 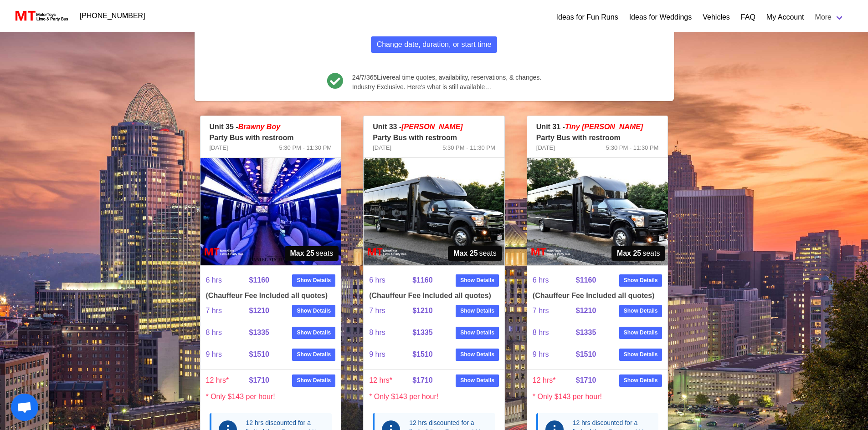 What do you see at coordinates (433, 211) in the screenshot?
I see `img: 33%2001.jpg` at bounding box center [433, 211].